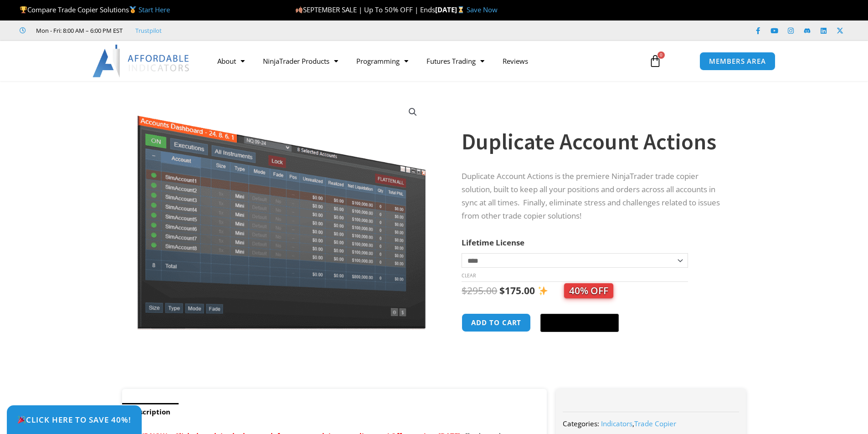  I want to click on img: Screenshot 2024-08-26 15414455555, so click(281, 213).